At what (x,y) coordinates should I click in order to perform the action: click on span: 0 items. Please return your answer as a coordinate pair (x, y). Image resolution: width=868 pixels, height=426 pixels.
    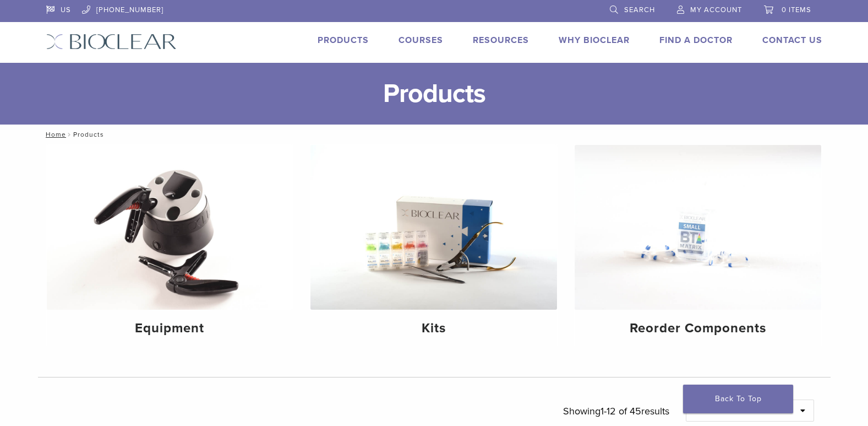
    Looking at the image, I should click on (797, 10).